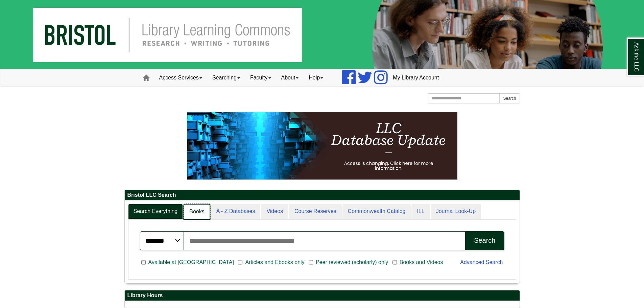 The width and height of the screenshot is (644, 308). Describe the element at coordinates (420, 211) in the screenshot. I see `a: ILL` at that location.